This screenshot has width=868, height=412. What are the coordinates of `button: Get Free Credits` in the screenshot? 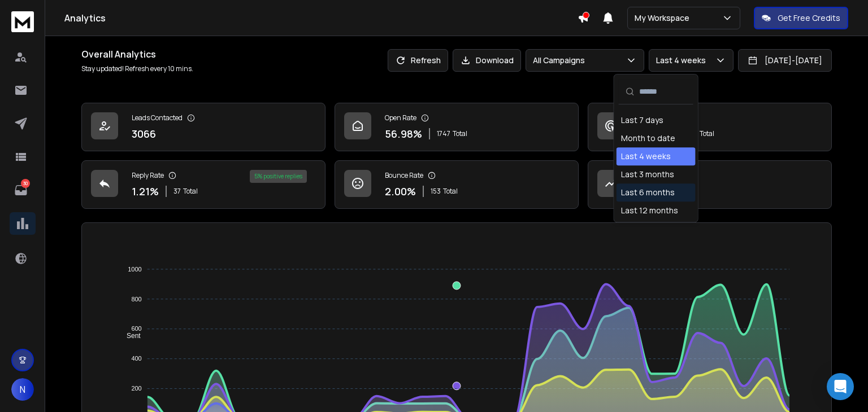 It's located at (801, 18).